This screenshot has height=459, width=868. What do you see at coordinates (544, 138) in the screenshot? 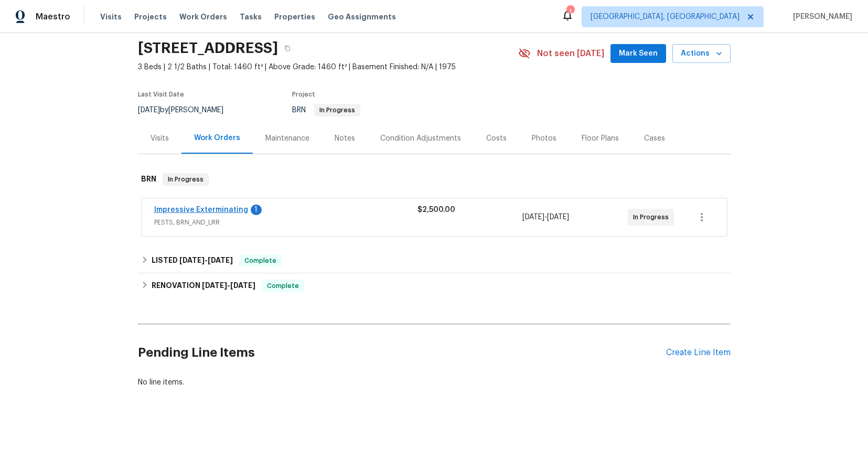
I see `div: Photos` at bounding box center [544, 138].